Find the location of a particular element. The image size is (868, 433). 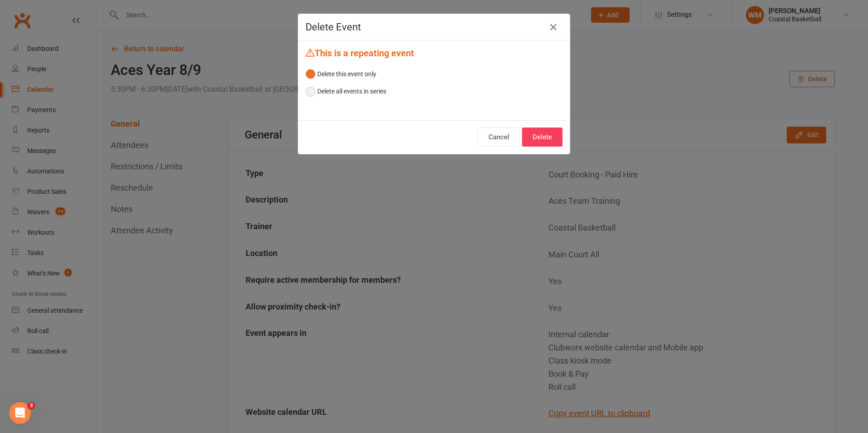

button: Delete is located at coordinates (542, 137).